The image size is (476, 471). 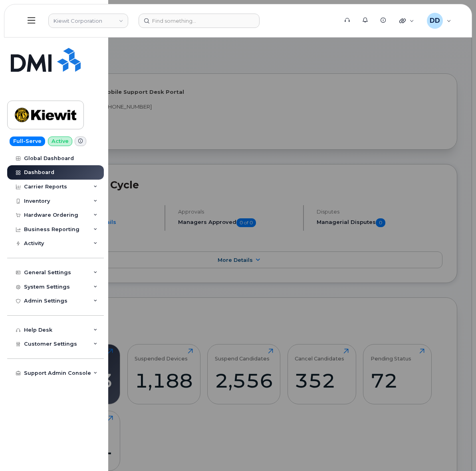 I want to click on div: Activity, so click(x=34, y=244).